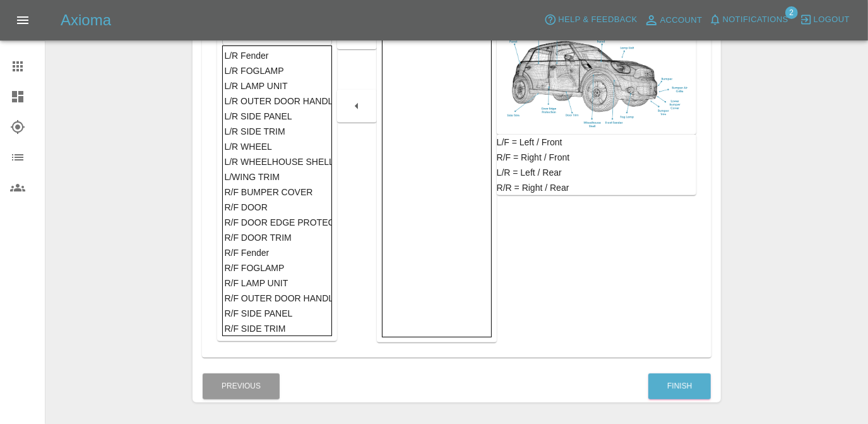 This screenshot has width=868, height=424. Describe the element at coordinates (276, 55) in the screenshot. I see `div: L/R Fender` at that location.